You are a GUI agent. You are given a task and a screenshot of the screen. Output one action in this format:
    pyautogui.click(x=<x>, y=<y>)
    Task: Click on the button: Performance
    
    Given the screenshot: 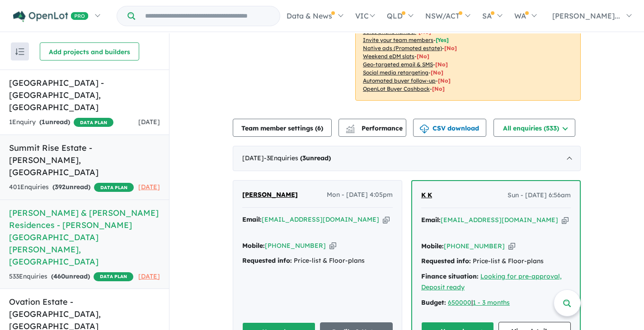 What is the action you would take?
    pyautogui.click(x=373, y=128)
    